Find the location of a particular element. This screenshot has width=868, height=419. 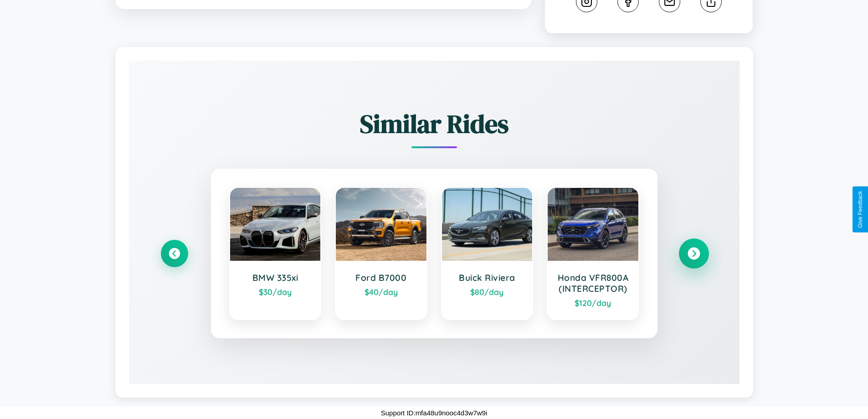

h3: BMW 335xi is located at coordinates (275, 278).